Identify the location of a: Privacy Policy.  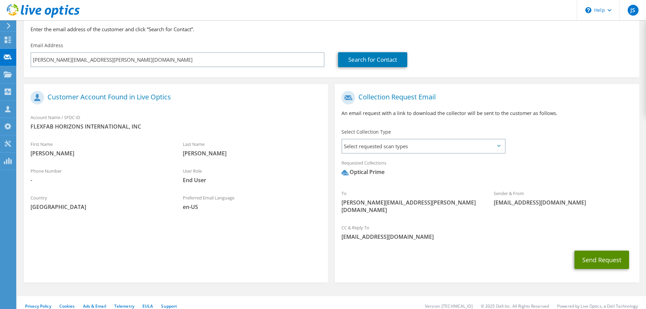
(38, 306).